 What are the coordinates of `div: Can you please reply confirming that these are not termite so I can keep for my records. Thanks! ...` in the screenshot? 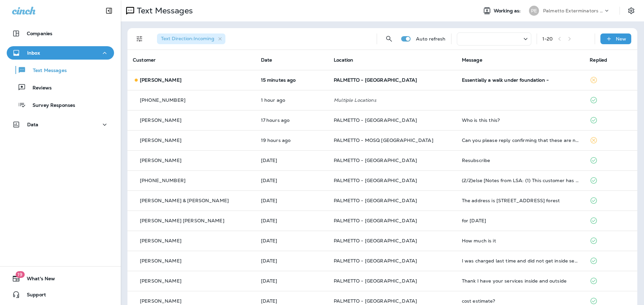 It's located at (520, 140).